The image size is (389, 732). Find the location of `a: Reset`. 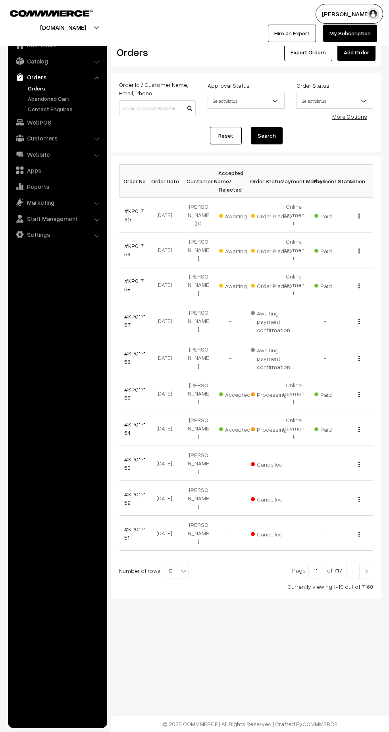

a: Reset is located at coordinates (226, 136).